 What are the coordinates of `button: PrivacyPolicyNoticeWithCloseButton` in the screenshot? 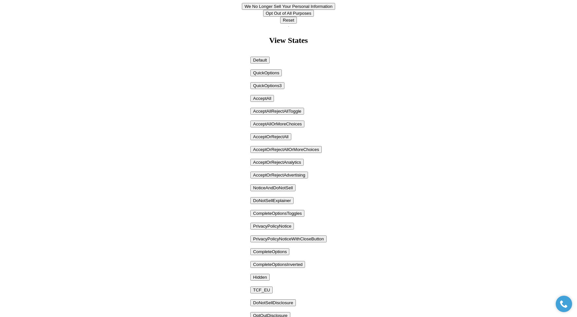 It's located at (288, 239).